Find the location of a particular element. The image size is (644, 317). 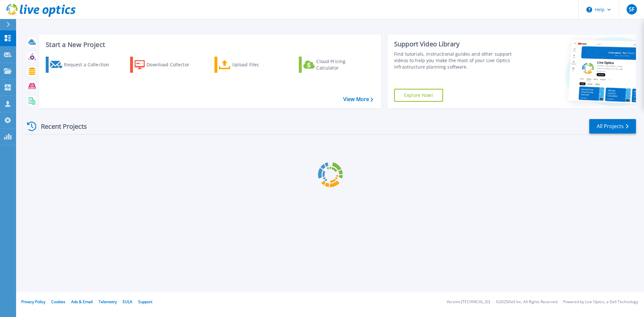

div: Support Video Library is located at coordinates (457, 44).